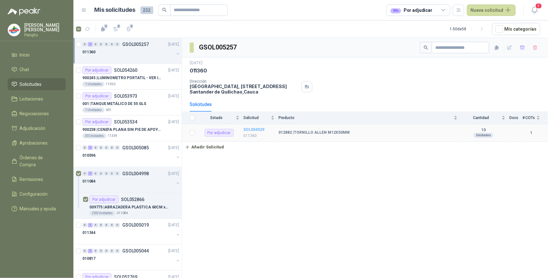 The height and width of the screenshot is (278, 548). I want to click on a: Añadir Solicitud, so click(365, 147).